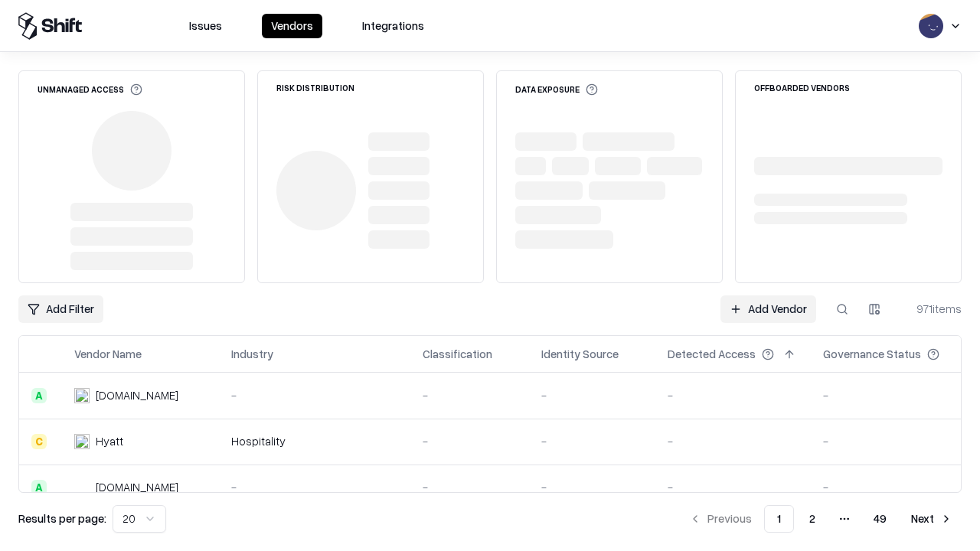 The height and width of the screenshot is (551, 980). I want to click on button: 49, so click(879, 519).